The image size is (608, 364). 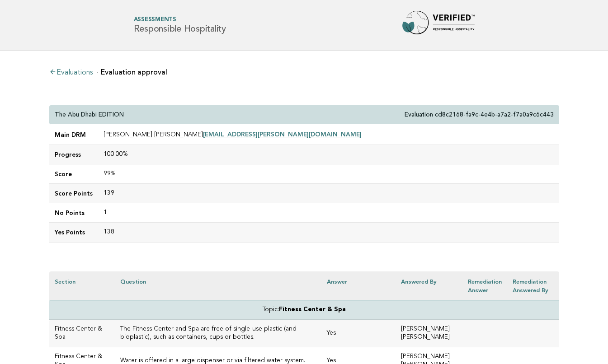 What do you see at coordinates (312, 309) in the screenshot?
I see `strong: Fitness Center & Spa` at bounding box center [312, 309].